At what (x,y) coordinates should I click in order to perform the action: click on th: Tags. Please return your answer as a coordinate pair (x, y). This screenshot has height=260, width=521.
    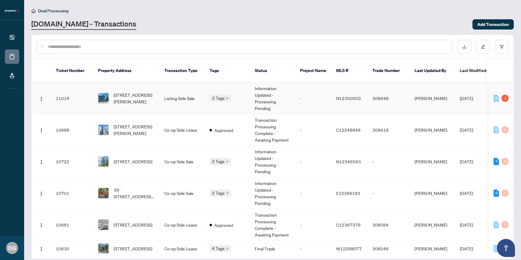
    Looking at the image, I should click on (227, 71).